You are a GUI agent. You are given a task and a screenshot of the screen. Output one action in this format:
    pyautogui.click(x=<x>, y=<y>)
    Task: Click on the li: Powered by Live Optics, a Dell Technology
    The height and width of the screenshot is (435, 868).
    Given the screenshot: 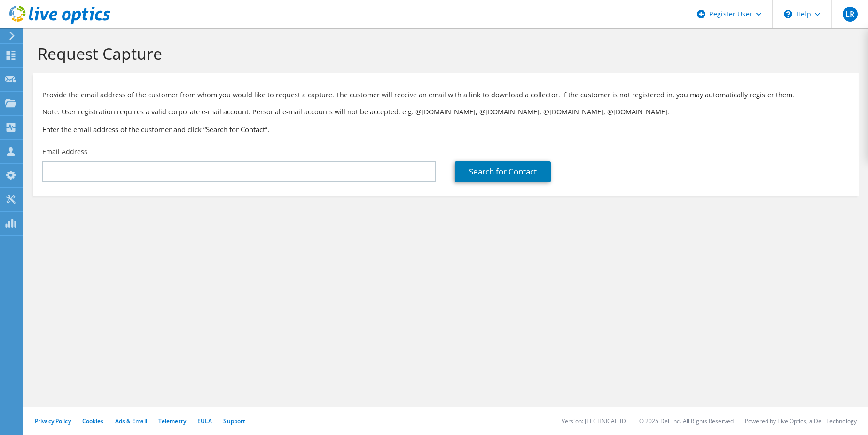 What is the action you would take?
    pyautogui.click(x=801, y=420)
    